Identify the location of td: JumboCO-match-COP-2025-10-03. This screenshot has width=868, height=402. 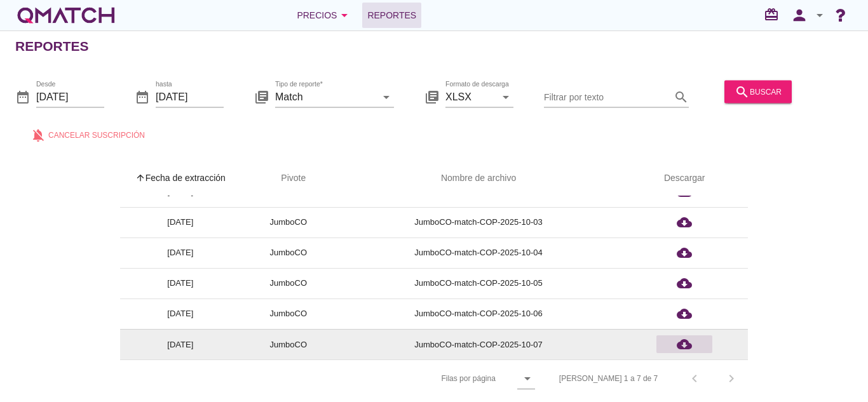
(478, 222).